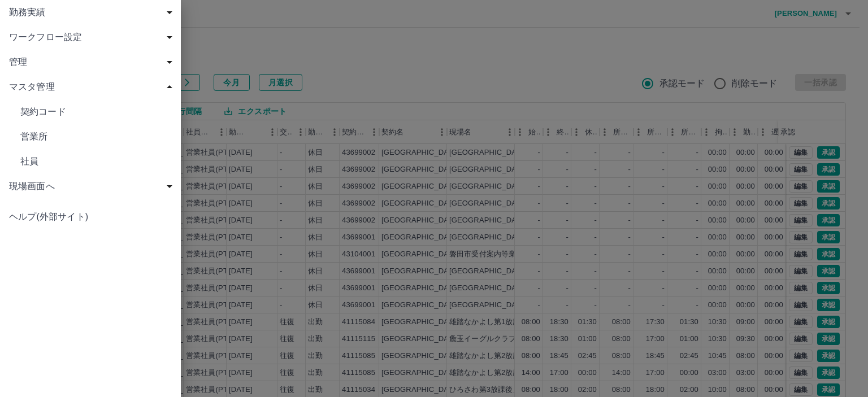  I want to click on span: 社員, so click(96, 162).